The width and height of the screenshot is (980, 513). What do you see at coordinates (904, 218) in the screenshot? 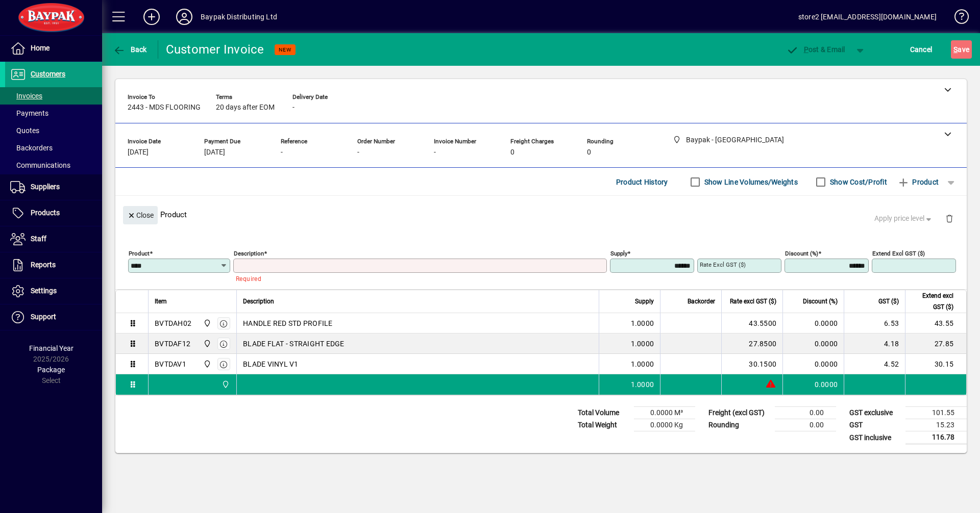
I see `button: Apply price level` at bounding box center [904, 218].